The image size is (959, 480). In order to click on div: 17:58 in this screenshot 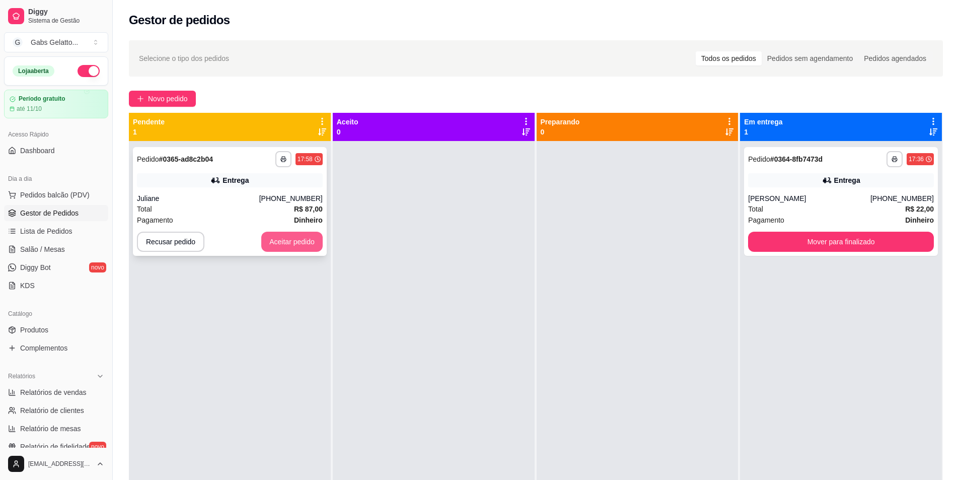, I will do `click(305, 159)`.